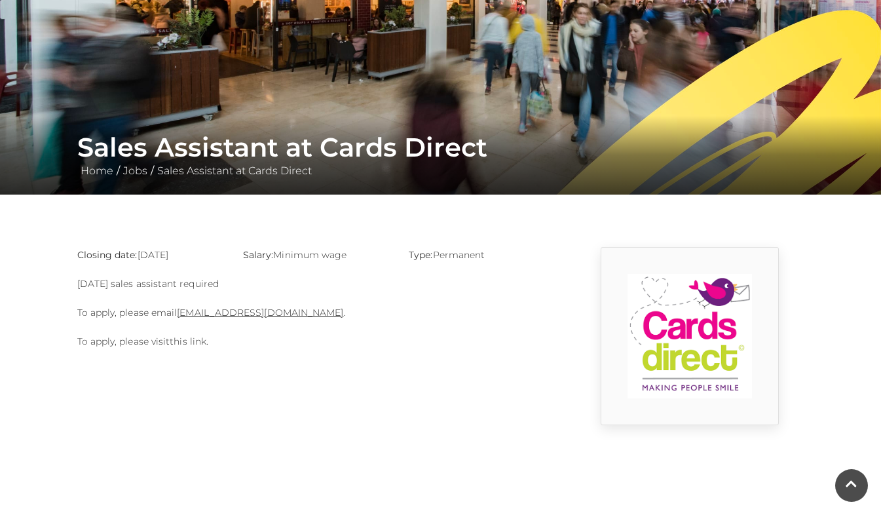 The width and height of the screenshot is (881, 515). Describe the element at coordinates (107, 255) in the screenshot. I see `strong: Closing date:` at that location.